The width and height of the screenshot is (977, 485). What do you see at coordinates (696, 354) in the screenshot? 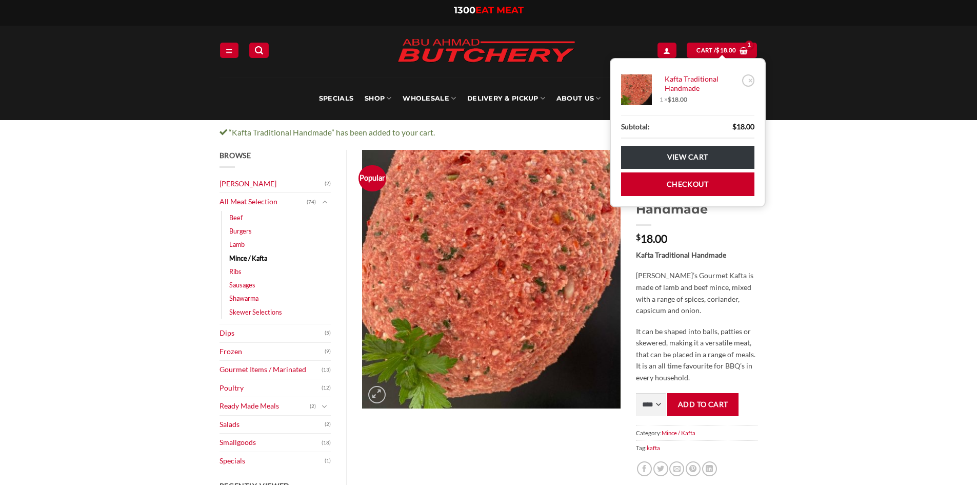
I see `p: It can be shaped into balls, patties or skewered, making it a versatile meat, that can be placed ...` at bounding box center [696, 354].